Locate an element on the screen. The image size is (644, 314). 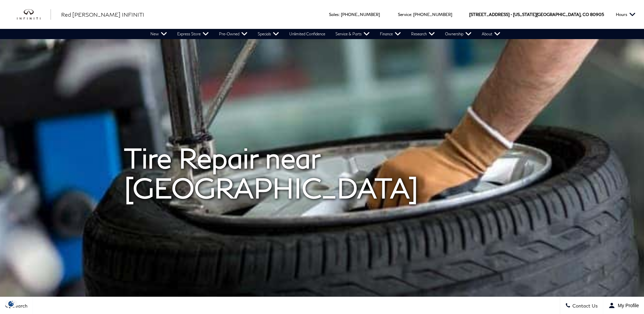
span: Service is located at coordinates (404, 15).